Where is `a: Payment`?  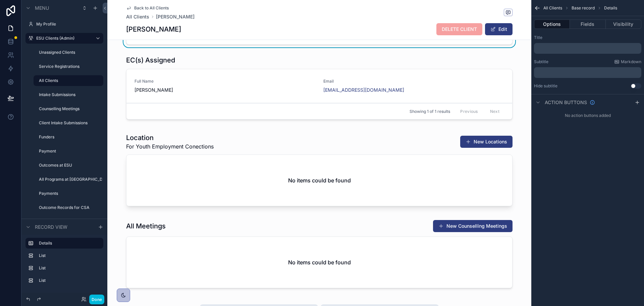 a: Payment is located at coordinates (69, 151).